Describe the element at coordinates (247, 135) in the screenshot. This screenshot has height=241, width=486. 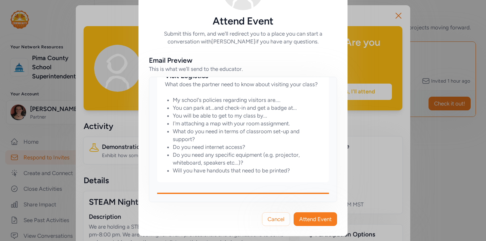
I see `li: What do you need in terms of classroom set-up and support?` at that location.